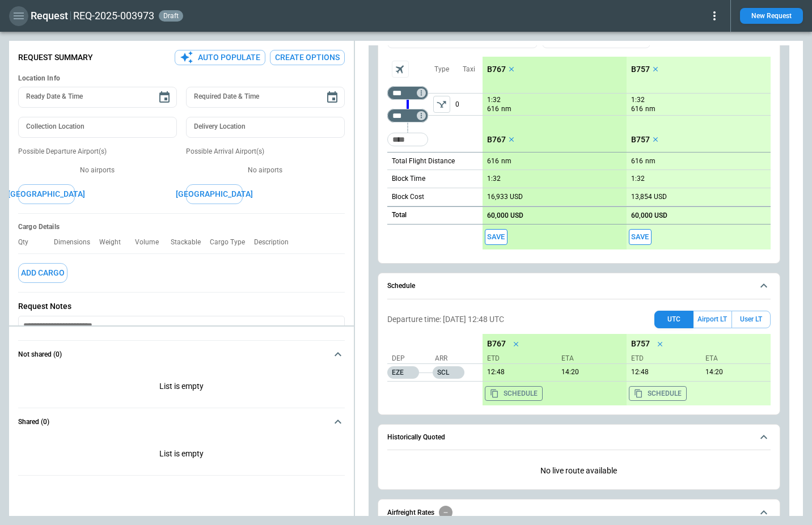 The height and width of the screenshot is (525, 812). What do you see at coordinates (266, 151) in the screenshot?
I see `p: Possible Arrival Airport(s)` at bounding box center [266, 151].